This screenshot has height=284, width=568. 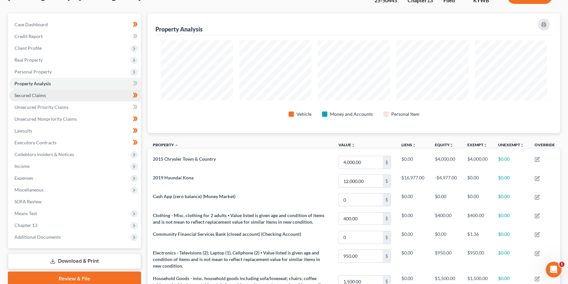 I want to click on span: Expenses, so click(x=24, y=178).